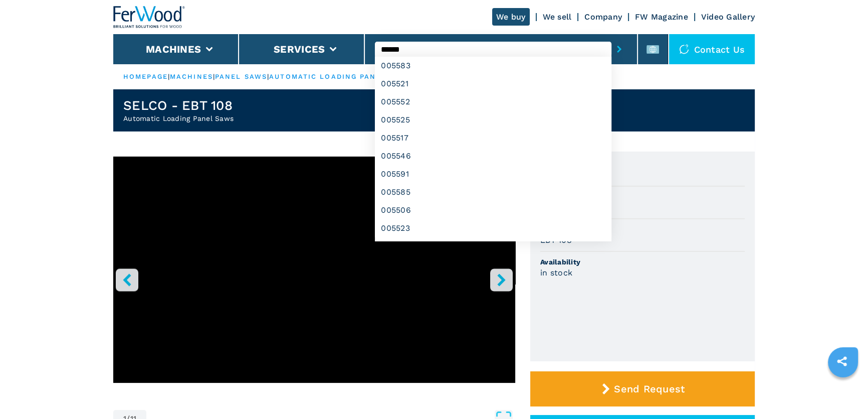 The image size is (868, 419). Describe the element at coordinates (662, 17) in the screenshot. I see `a: FW Magazine` at that location.